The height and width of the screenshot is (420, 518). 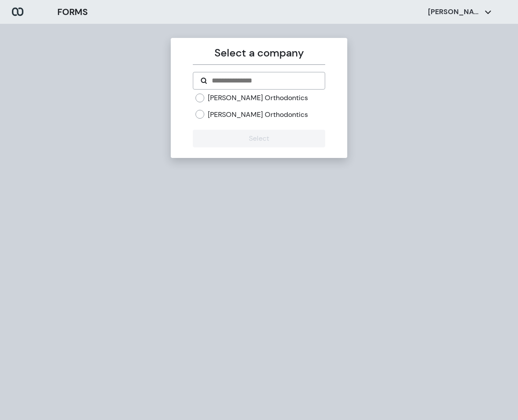 What do you see at coordinates (263, 80) in the screenshot?
I see `input: Search` at bounding box center [263, 80].